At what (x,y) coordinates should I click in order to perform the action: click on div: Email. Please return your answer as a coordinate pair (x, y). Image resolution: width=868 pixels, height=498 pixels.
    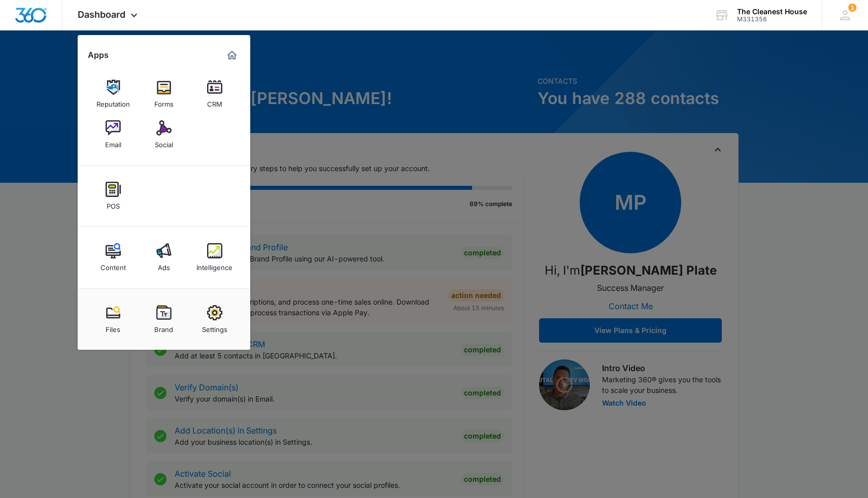
    Looking at the image, I should click on (113, 142).